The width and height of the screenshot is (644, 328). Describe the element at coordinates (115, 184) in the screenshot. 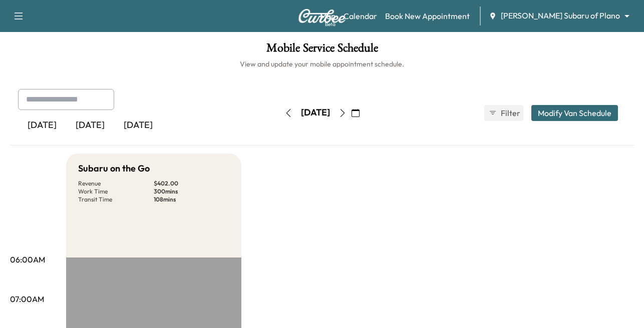

I see `p: Revenue` at that location.